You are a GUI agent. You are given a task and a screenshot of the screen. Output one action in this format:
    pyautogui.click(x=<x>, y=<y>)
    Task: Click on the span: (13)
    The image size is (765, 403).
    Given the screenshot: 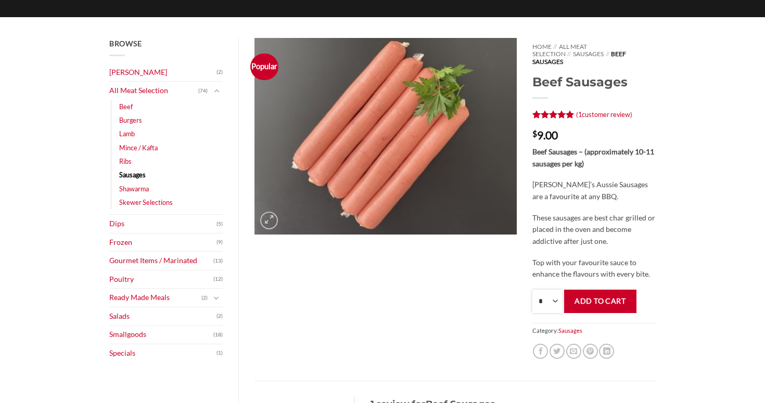 What is the action you would take?
    pyautogui.click(x=218, y=261)
    